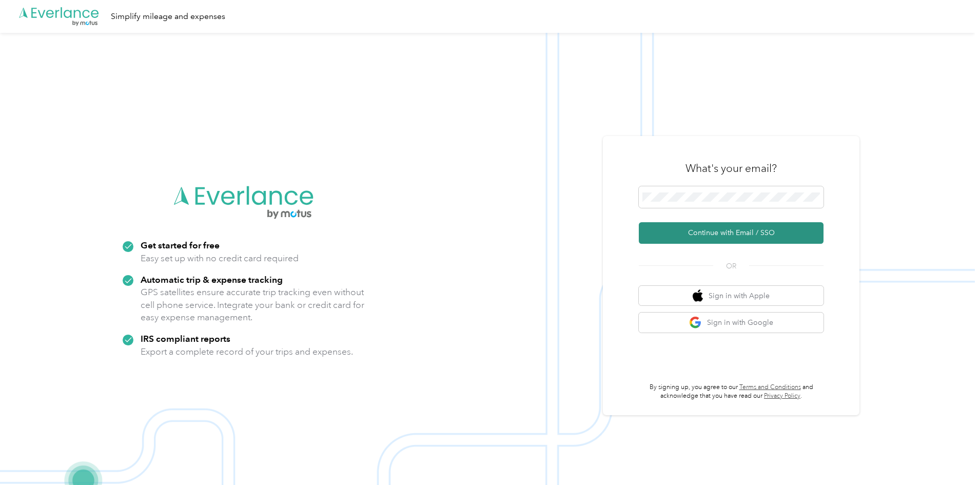  What do you see at coordinates (168, 16) in the screenshot?
I see `div: Simplify mileage and expenses` at bounding box center [168, 16].